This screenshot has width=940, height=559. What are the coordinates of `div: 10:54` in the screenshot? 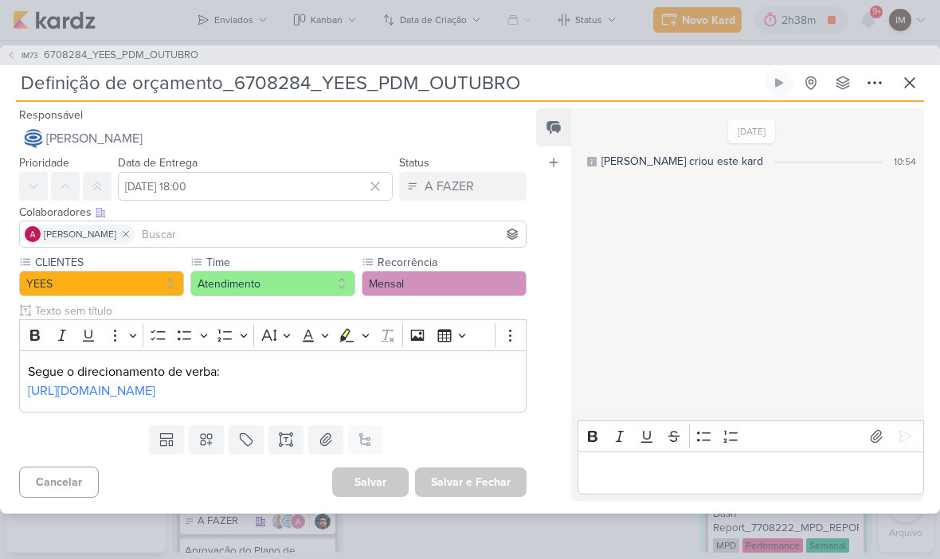 It's located at (905, 162).